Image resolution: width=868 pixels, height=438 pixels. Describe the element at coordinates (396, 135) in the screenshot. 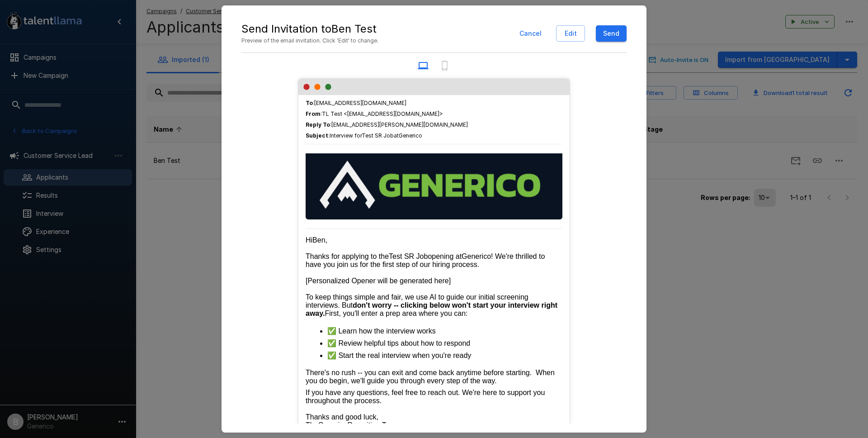

I see `span: at` at that location.